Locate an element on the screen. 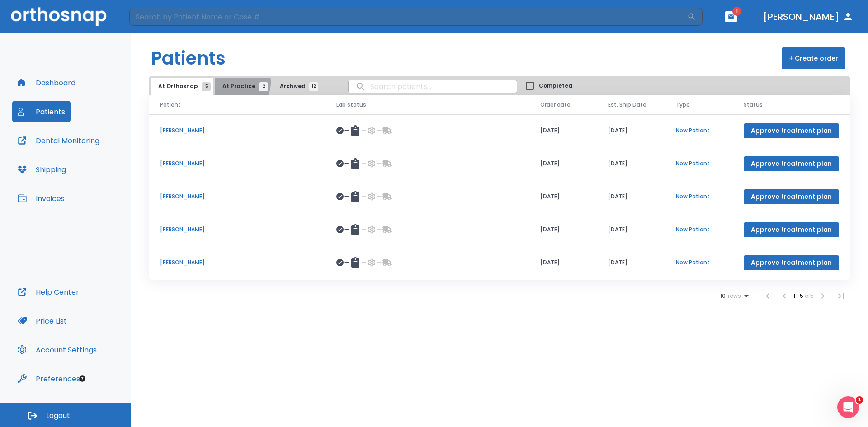  div: Tooltip anchor is located at coordinates (82, 379).